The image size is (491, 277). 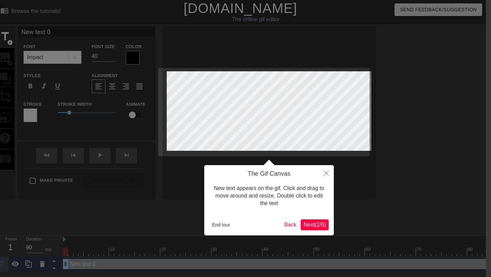 What do you see at coordinates (315, 225) in the screenshot?
I see `button: Next` at bounding box center [315, 225].